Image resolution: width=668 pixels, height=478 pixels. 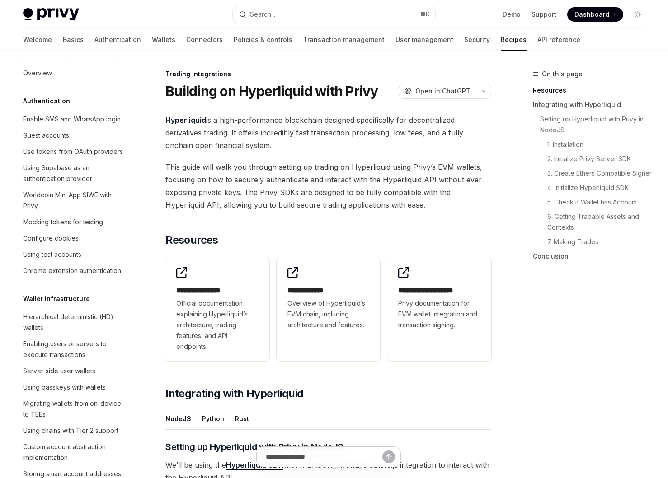 What do you see at coordinates (75, 409) in the screenshot?
I see `div: Migrating wallets from on-device to TEEs` at bounding box center [75, 409].